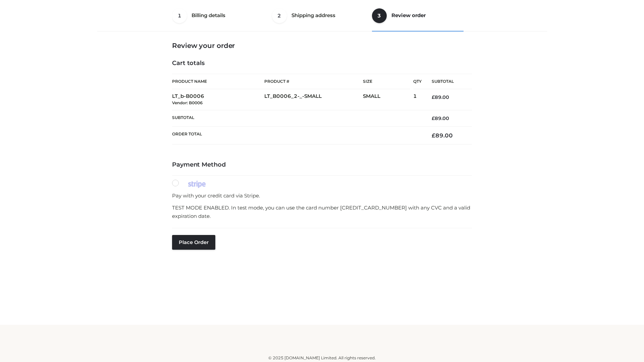  What do you see at coordinates (313, 81) in the screenshot?
I see `th: Product #` at bounding box center [313, 81].